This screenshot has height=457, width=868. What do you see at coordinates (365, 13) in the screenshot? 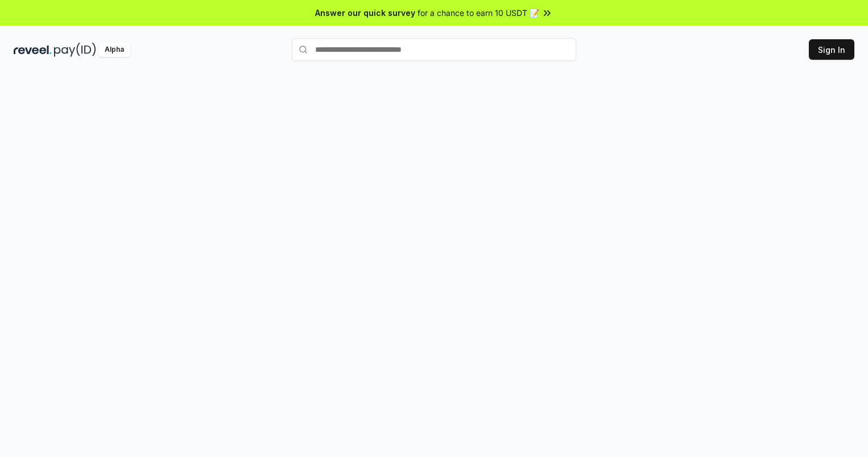
I see `span: Answer our quick survey` at bounding box center [365, 13].